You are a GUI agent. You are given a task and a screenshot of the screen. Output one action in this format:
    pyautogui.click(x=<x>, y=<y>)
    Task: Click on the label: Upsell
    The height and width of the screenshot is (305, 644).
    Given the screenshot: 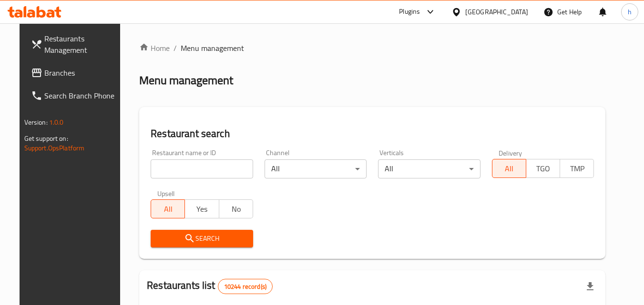 What is the action you would take?
    pyautogui.click(x=166, y=194)
    